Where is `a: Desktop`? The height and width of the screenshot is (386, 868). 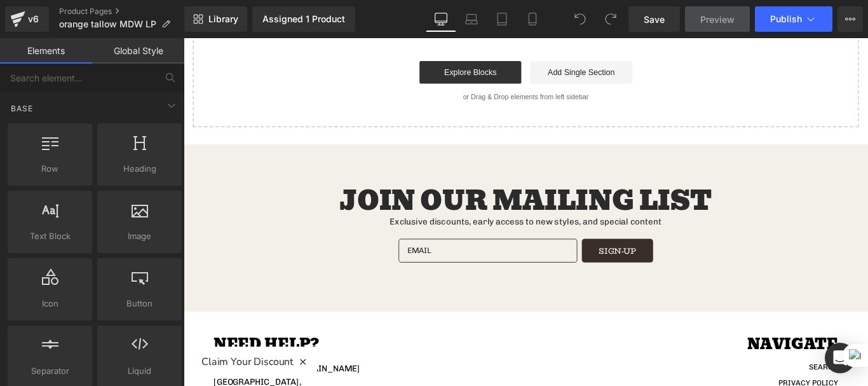 a: Desktop is located at coordinates (441, 19).